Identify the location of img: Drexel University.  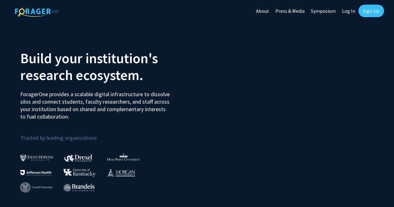
(78, 158).